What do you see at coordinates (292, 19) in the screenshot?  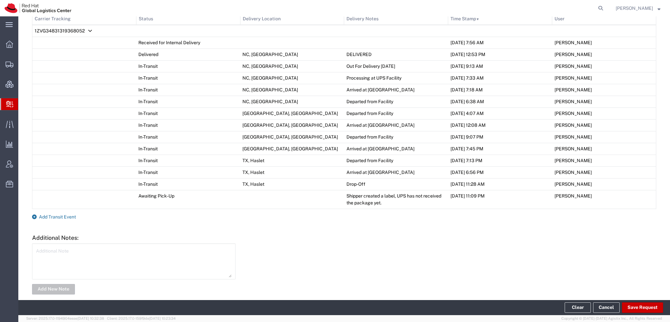 I see `th: Delivery Location` at bounding box center [292, 19].